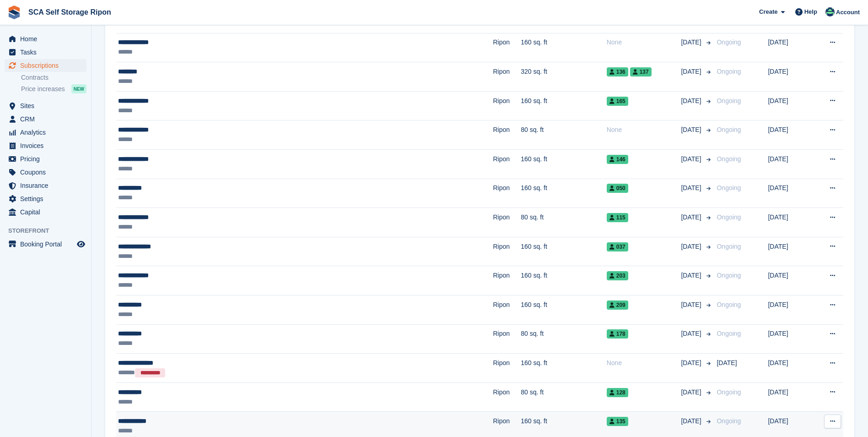  What do you see at coordinates (81, 244) in the screenshot?
I see `a: Preview store` at bounding box center [81, 244].